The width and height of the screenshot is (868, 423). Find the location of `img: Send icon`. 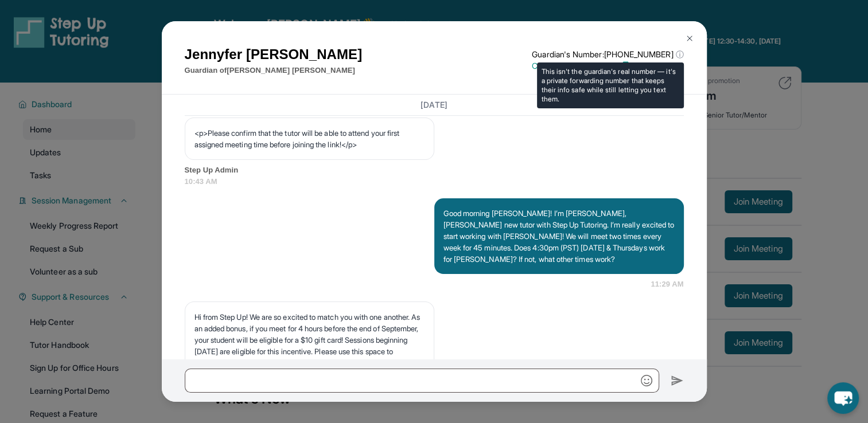

img: Send icon is located at coordinates (676, 381).